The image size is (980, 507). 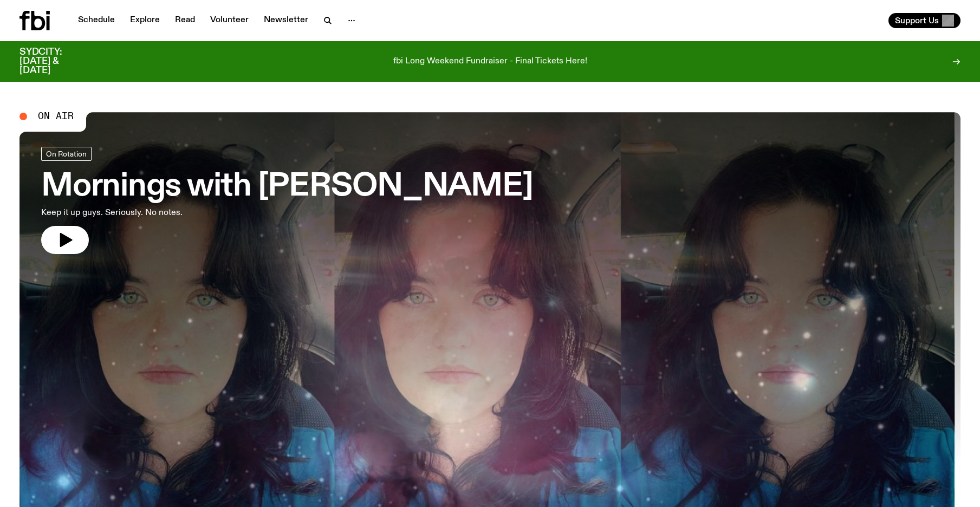 What do you see at coordinates (917, 21) in the screenshot?
I see `span: Support Us` at bounding box center [917, 21].